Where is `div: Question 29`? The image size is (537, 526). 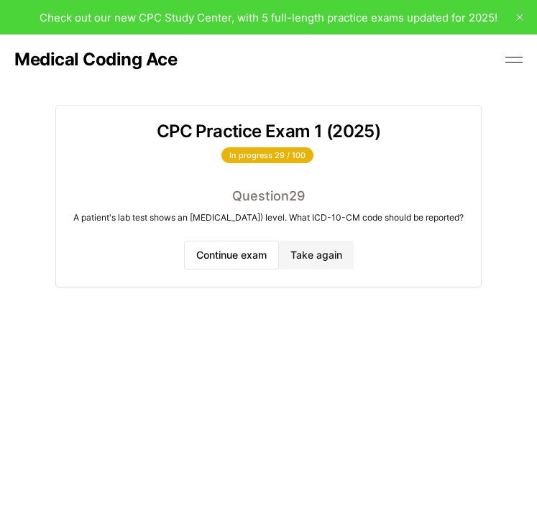 div: Question 29 is located at coordinates (268, 196).